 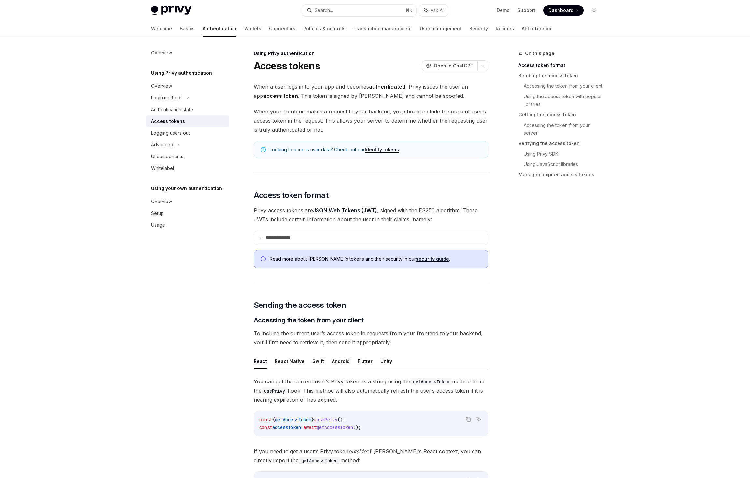 I want to click on h5: Using your own authentication, so click(x=187, y=188).